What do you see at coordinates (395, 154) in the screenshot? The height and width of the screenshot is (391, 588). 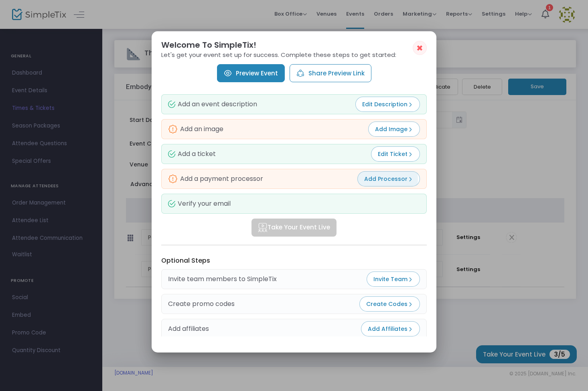 I see `button: Edit Ticket` at bounding box center [395, 154].